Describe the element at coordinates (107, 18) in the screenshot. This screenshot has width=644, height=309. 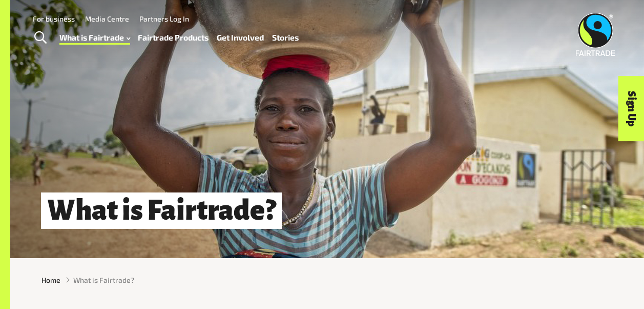
I see `a: Media Centre` at that location.